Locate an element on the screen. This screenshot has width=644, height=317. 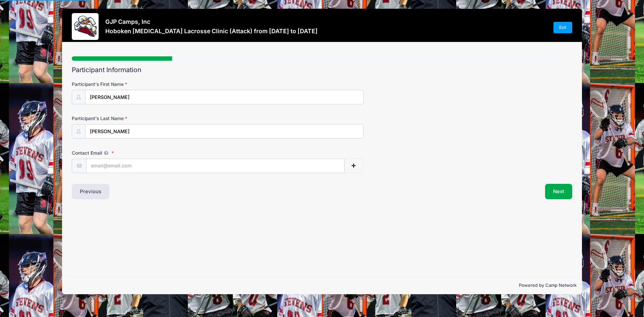
input: email@email.com is located at coordinates (216, 166).